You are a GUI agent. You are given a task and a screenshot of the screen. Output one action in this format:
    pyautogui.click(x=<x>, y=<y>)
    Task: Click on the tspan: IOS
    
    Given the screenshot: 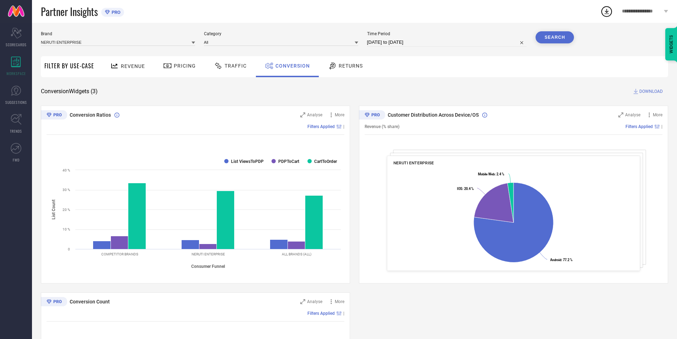 What is the action you would take?
    pyautogui.click(x=460, y=188)
    